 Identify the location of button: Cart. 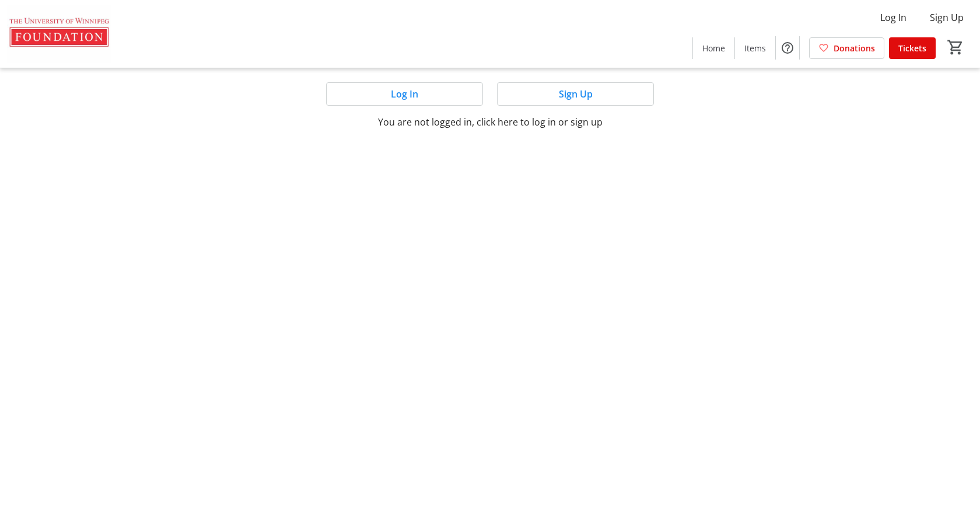
(956, 48).